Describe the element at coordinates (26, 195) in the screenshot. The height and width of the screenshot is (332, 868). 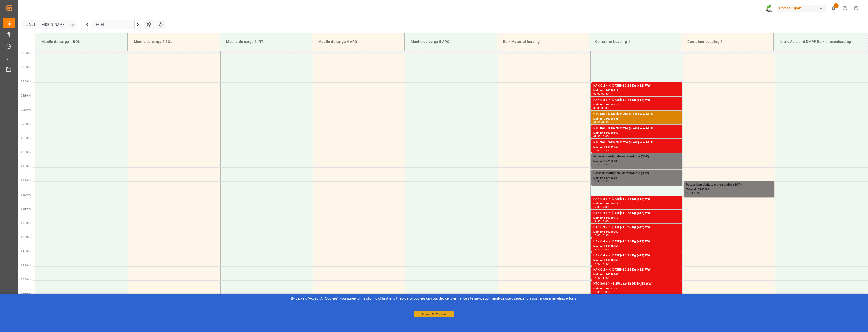
I see `span: 12:00 Hr` at that location.